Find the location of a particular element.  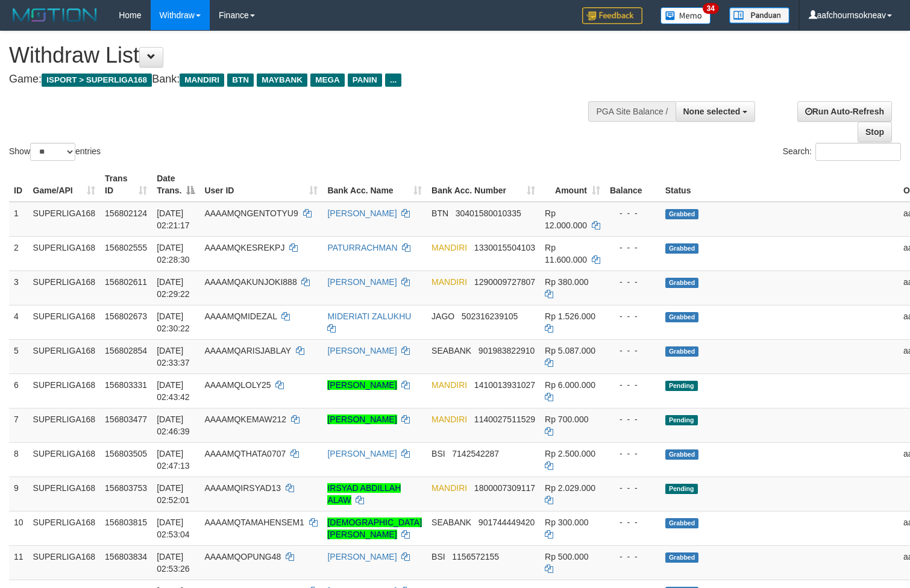

td: 3 is located at coordinates (19, 287).